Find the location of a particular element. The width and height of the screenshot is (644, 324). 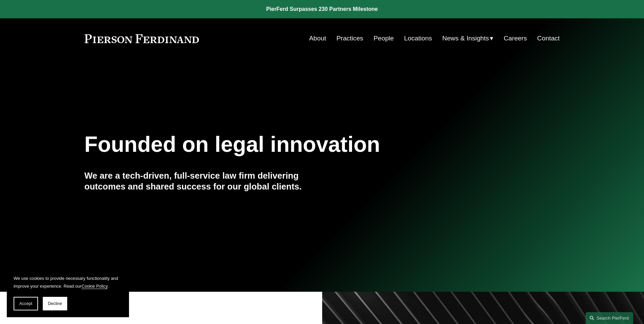

span: Decline is located at coordinates (55, 304).